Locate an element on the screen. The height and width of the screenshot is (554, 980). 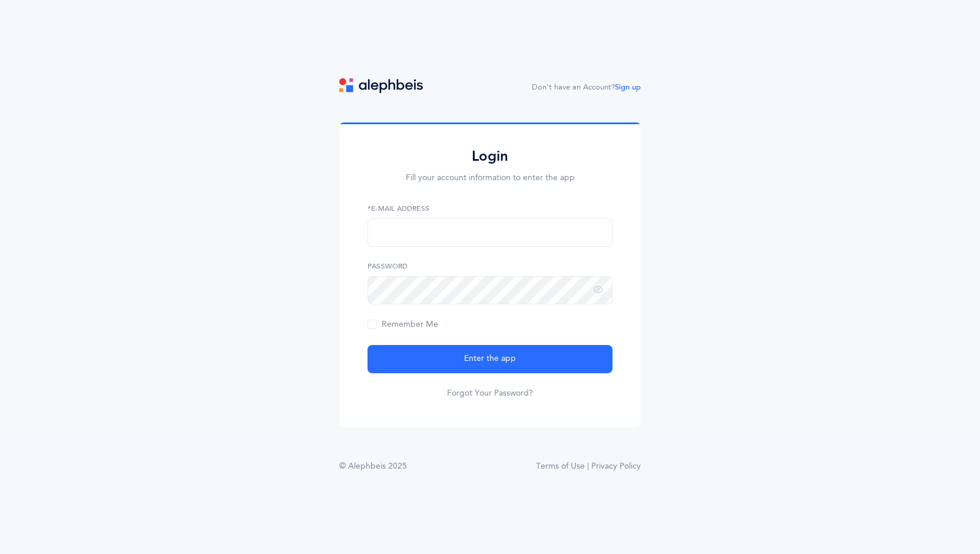
a: Forgot Your Password? is located at coordinates (490, 393).